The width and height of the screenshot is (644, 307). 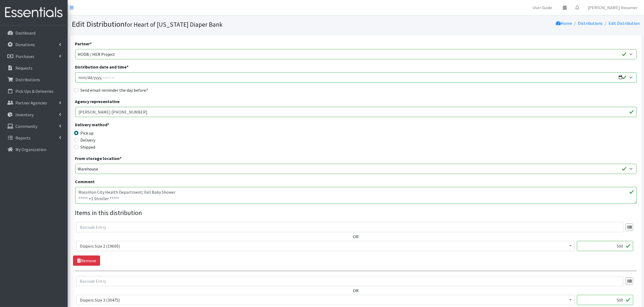 What do you see at coordinates (34, 114) in the screenshot?
I see `a: Inventory` at bounding box center [34, 114].